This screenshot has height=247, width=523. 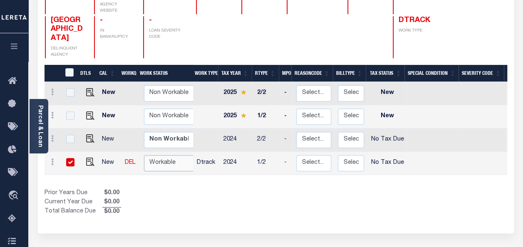 What do you see at coordinates (67, 52) in the screenshot?
I see `p: DELINQUENT AGENCY` at bounding box center [67, 52].